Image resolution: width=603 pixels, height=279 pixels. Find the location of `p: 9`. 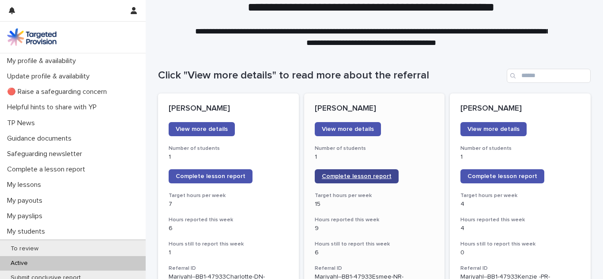

p: 9 is located at coordinates (374, 229).